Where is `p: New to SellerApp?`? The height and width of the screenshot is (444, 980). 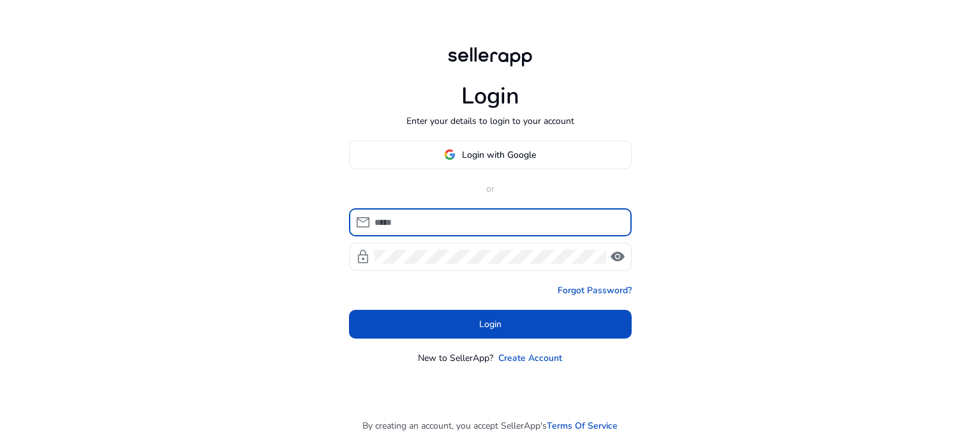 p: New to SellerApp? is located at coordinates (455, 358).